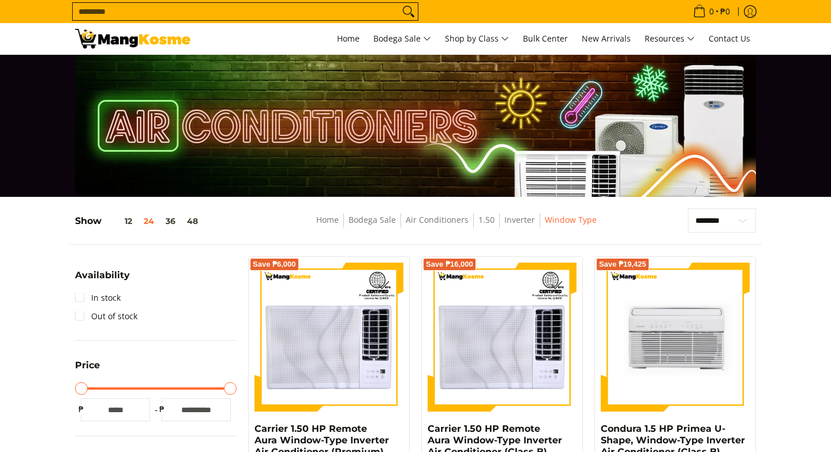 The width and height of the screenshot is (831, 452). Describe the element at coordinates (730, 38) in the screenshot. I see `span: Contact Us` at that location.